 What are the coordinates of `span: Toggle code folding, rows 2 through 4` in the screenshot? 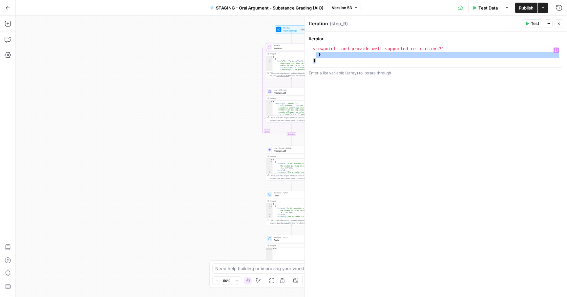 It's located at (271, 59).